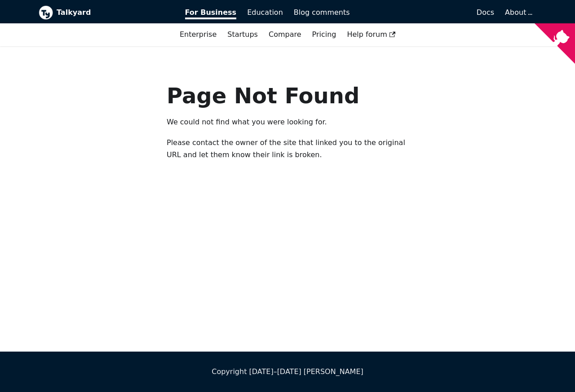  What do you see at coordinates (210, 13) in the screenshot?
I see `a: For Business` at bounding box center [210, 13].